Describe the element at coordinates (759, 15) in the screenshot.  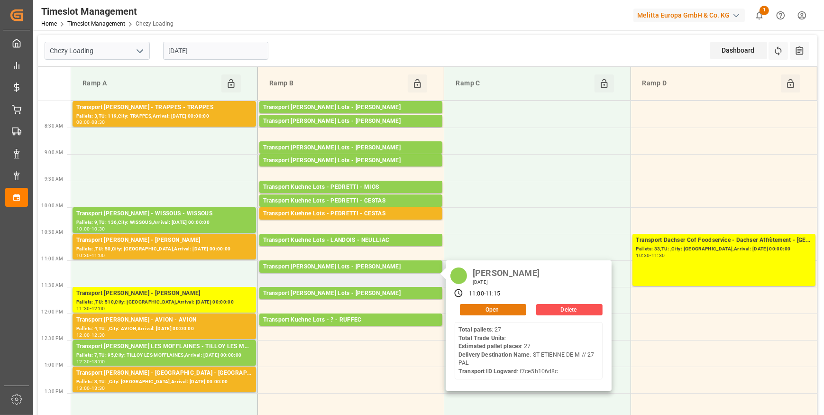
I see `button: show 1 new notifications` at that location.